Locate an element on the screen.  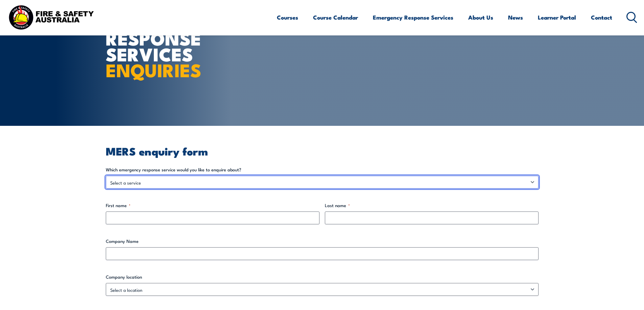
label: Which emergency response service would you like to enquire about? is located at coordinates (322, 170).